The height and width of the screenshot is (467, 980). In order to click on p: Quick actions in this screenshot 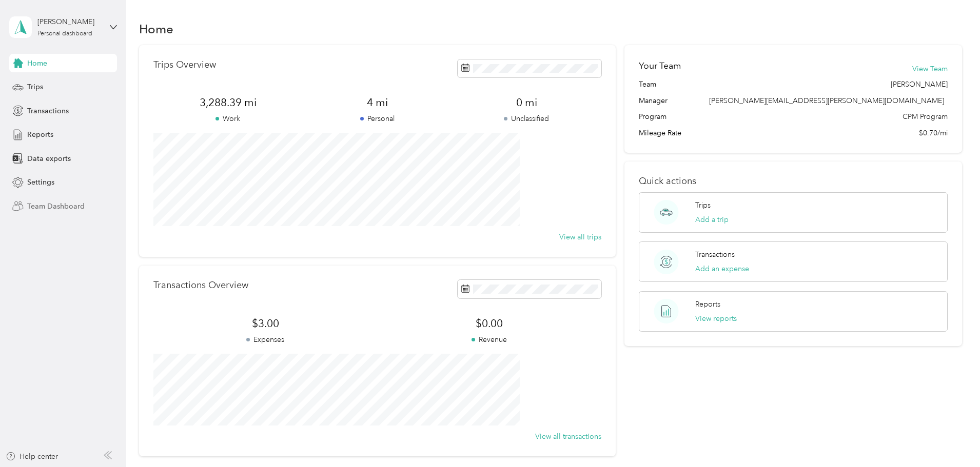, I will do `click(793, 181)`.